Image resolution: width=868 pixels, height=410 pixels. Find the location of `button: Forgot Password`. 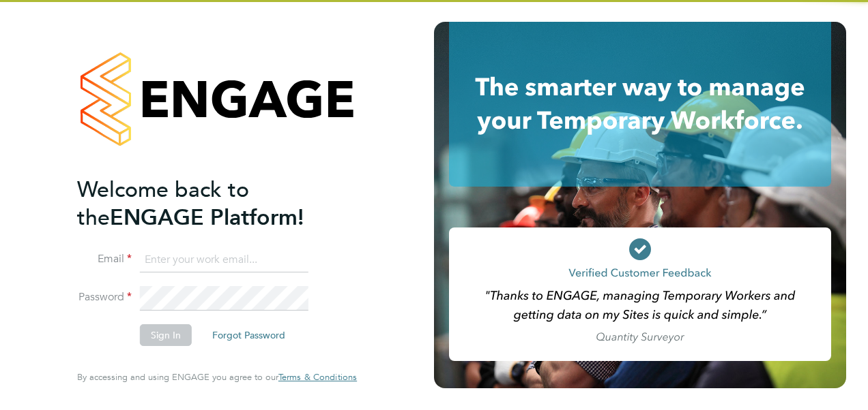

button: Forgot Password is located at coordinates (249, 335).